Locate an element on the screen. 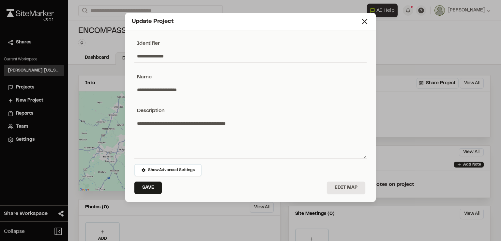 The image size is (501, 241). button: Save is located at coordinates (148, 187).